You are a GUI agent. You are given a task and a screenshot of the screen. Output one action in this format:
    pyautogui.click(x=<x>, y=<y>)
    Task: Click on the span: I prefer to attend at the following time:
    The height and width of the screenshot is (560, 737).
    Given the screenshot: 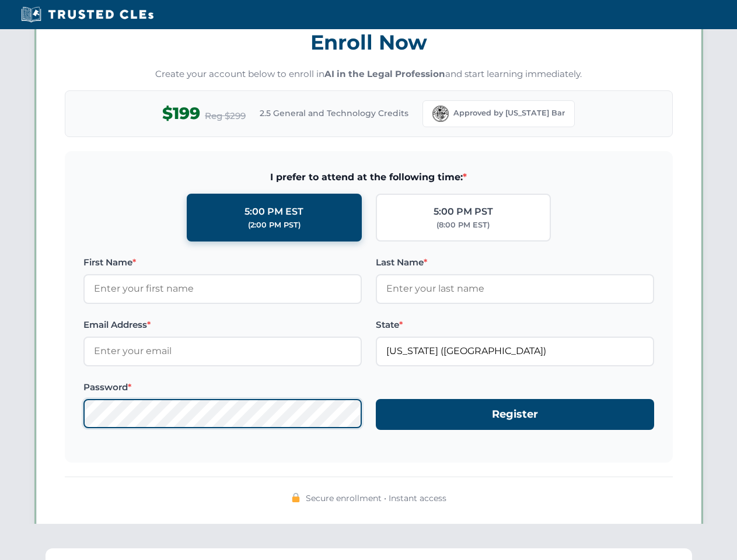 What is the action you would take?
    pyautogui.click(x=369, y=177)
    